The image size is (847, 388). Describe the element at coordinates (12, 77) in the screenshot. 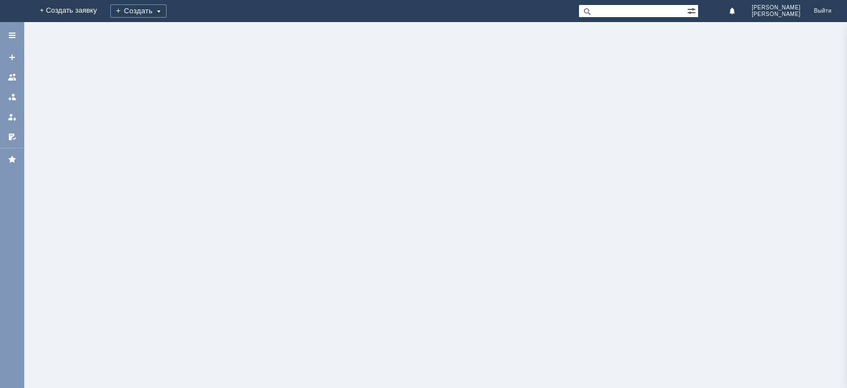

I see `a: Заявки на командах` at that location.